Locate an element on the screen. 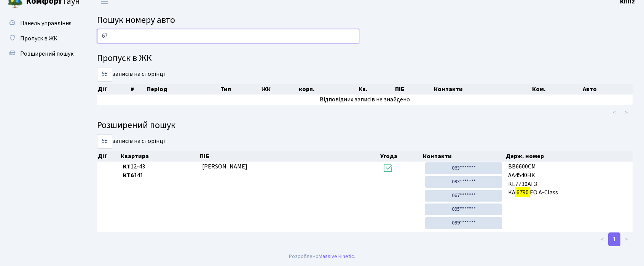 The width and height of the screenshot is (644, 266). th: Ком. is located at coordinates (556, 89).